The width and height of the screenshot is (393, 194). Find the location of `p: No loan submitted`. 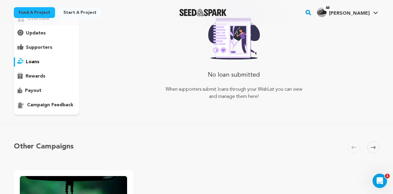

p: No loan submitted is located at coordinates (234, 75).